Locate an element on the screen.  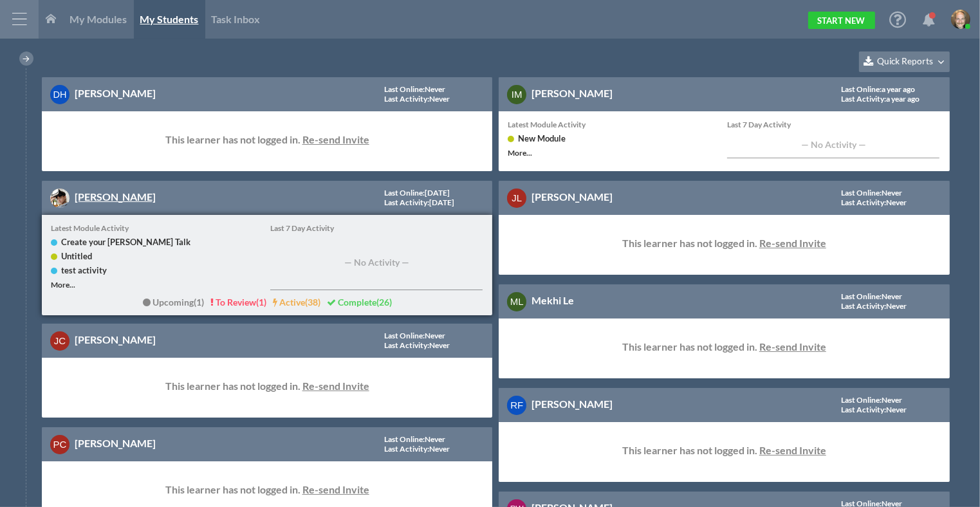
a: Untitled is located at coordinates (77, 256).